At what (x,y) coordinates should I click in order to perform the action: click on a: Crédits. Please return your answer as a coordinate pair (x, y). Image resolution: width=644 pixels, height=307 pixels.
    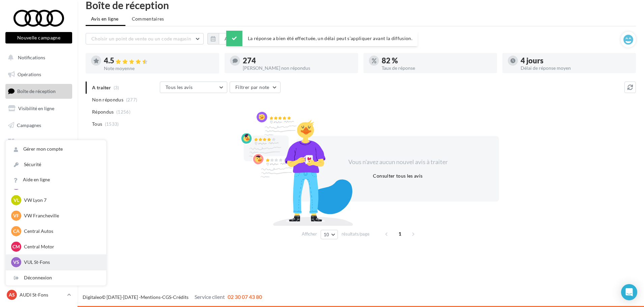
    Looking at the image, I should click on (181, 297).